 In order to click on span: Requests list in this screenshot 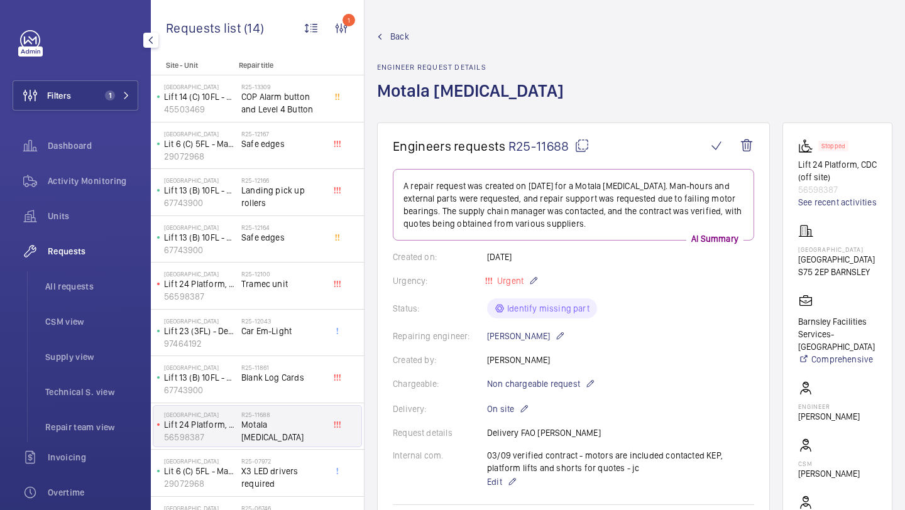, I will do `click(205, 28)`.